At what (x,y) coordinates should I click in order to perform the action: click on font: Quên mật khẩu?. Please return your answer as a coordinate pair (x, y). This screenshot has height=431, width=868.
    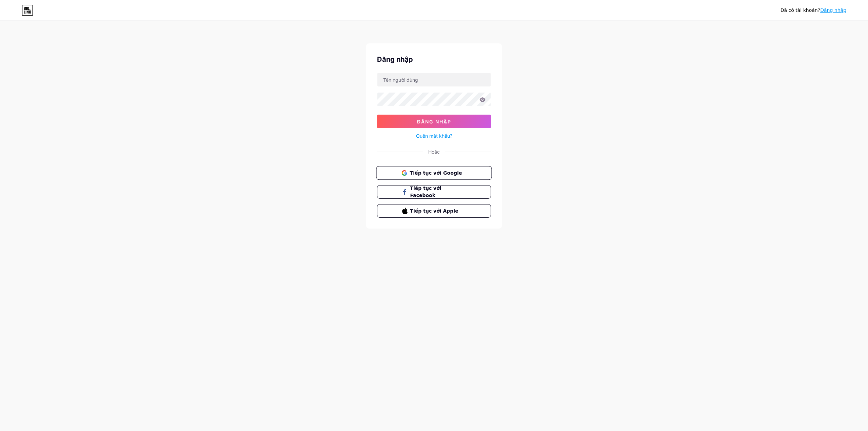
    Looking at the image, I should click on (434, 136).